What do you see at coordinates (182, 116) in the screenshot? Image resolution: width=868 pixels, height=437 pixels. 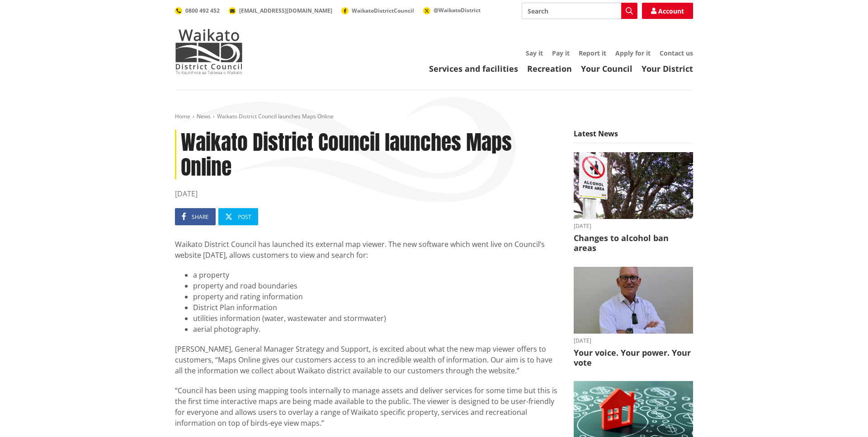 I see `a: Home` at bounding box center [182, 116].